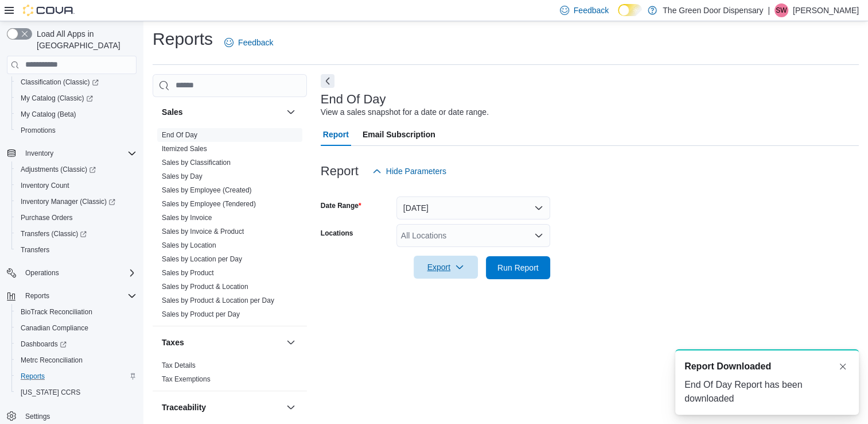 Image resolution: width=868 pixels, height=424 pixels. I want to click on a: Sales by Invoice, so click(186, 218).